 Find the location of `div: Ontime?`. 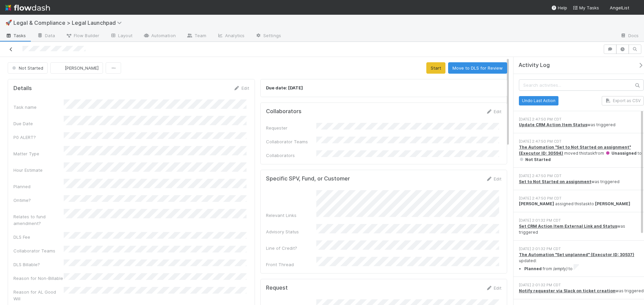

div: Ontime? is located at coordinates (38, 200).